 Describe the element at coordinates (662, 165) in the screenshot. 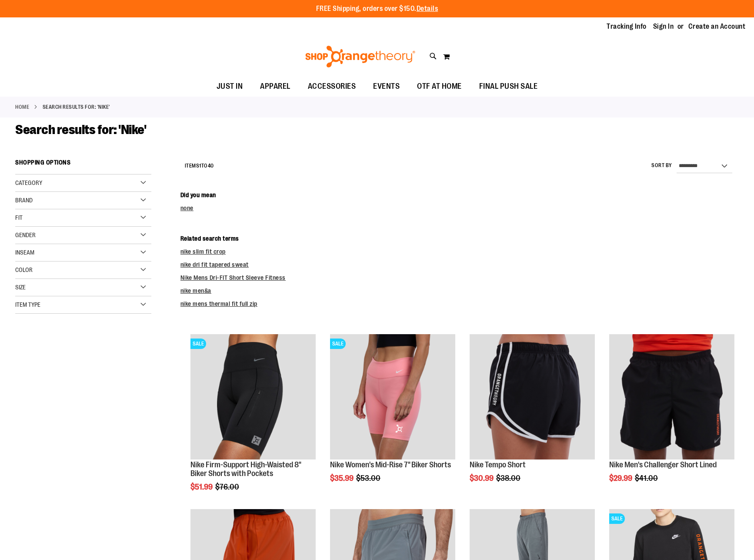

I see `label: Sort By` at that location.